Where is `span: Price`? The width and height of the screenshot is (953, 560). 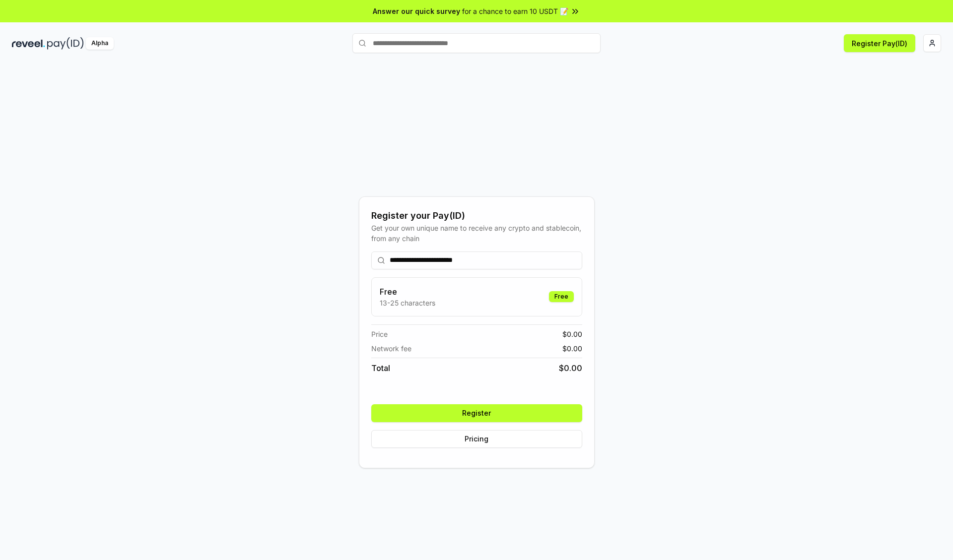 span: Price is located at coordinates (379, 334).